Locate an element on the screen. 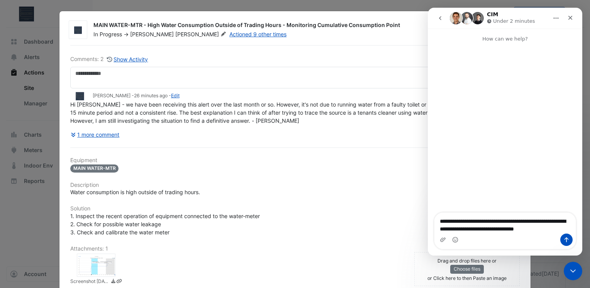  span: 1. Inspect the recent operation of equipment connected to the water-meter 2. Check for possible w... is located at coordinates (165, 224).